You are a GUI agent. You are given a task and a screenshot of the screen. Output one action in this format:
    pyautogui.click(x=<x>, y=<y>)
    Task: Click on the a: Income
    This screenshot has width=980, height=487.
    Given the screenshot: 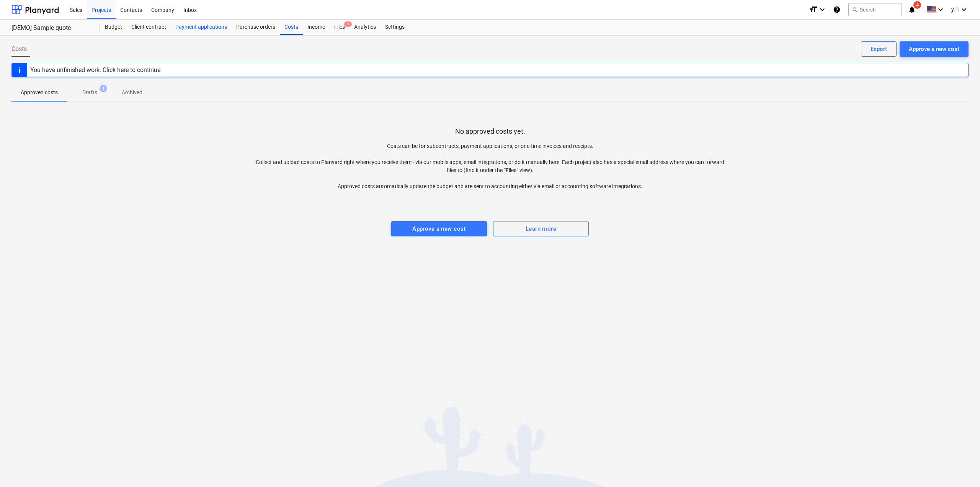 What is the action you would take?
    pyautogui.click(x=316, y=27)
    